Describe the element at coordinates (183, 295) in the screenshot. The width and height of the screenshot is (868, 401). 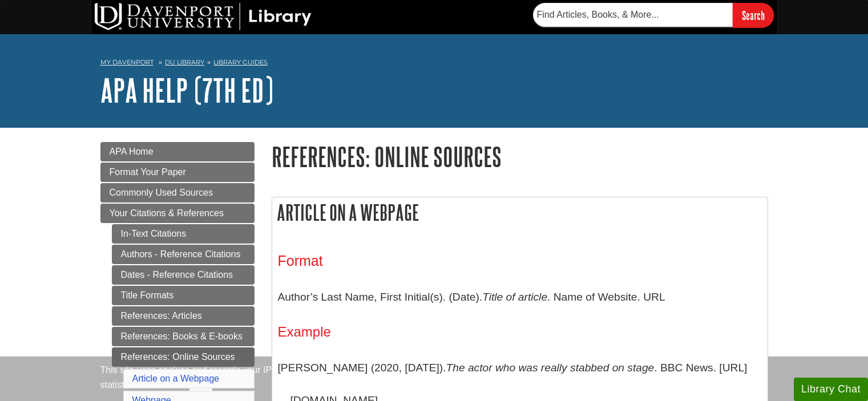
I see `a: Title Formats` at that location.